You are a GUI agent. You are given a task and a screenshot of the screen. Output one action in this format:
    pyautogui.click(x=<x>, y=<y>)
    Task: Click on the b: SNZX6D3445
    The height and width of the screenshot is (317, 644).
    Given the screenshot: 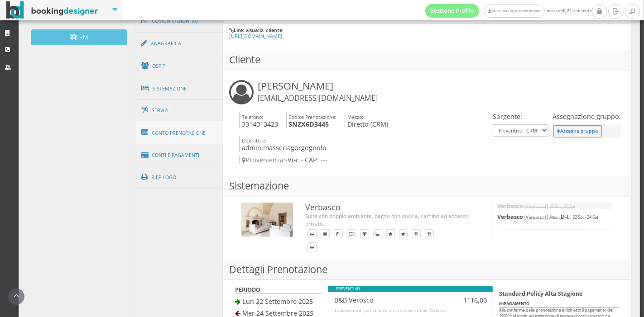 What is the action you would take?
    pyautogui.click(x=309, y=124)
    